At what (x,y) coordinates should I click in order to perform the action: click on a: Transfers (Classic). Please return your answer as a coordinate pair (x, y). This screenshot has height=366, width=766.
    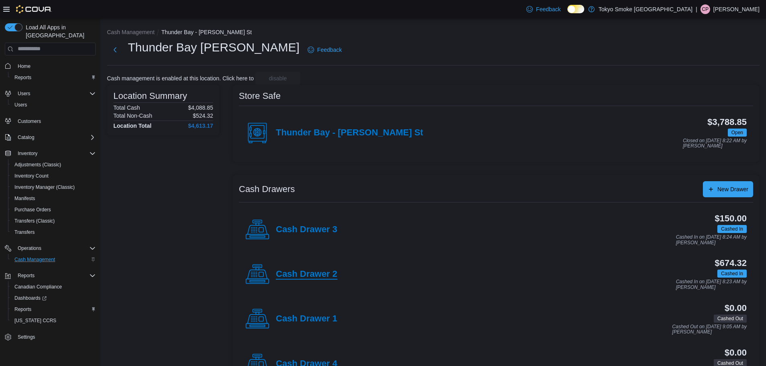
    Looking at the image, I should click on (35, 221).